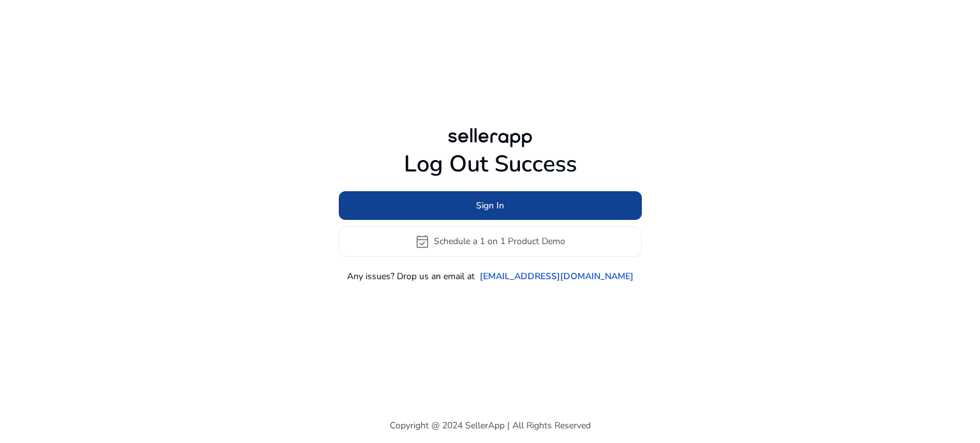 The height and width of the screenshot is (443, 980). I want to click on span: event_available, so click(422, 241).